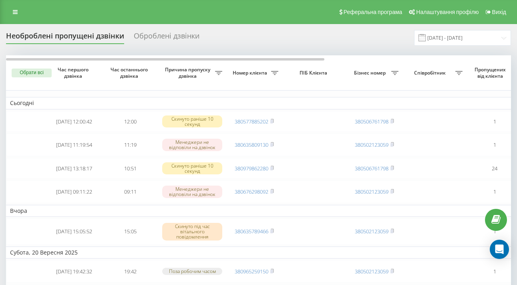 The width and height of the screenshot is (517, 285). What do you see at coordinates (130, 121) in the screenshot?
I see `td: 12:00` at bounding box center [130, 121].